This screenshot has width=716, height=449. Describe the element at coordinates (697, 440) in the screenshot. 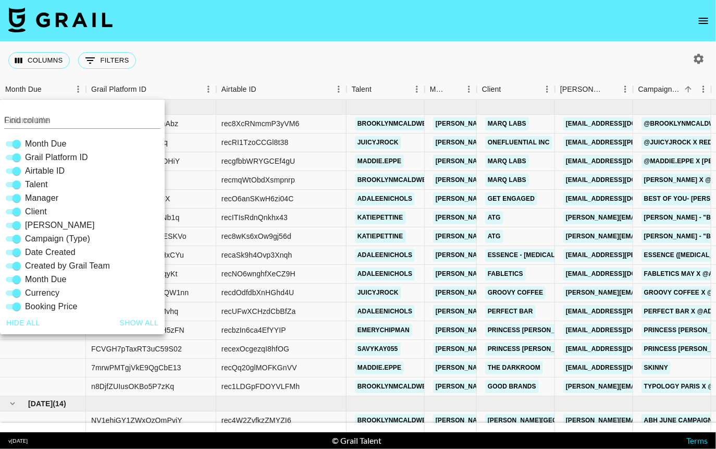

I see `a: Terms` at that location.